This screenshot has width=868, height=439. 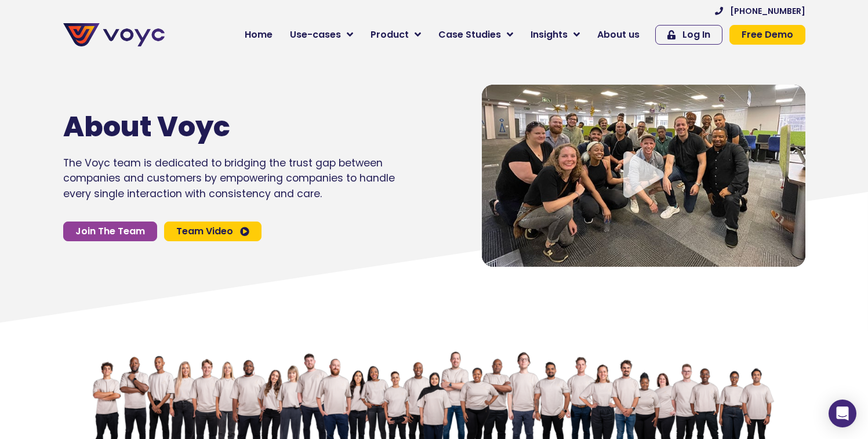 What do you see at coordinates (114, 35) in the screenshot?
I see `img: voyc-full-logo` at bounding box center [114, 35].